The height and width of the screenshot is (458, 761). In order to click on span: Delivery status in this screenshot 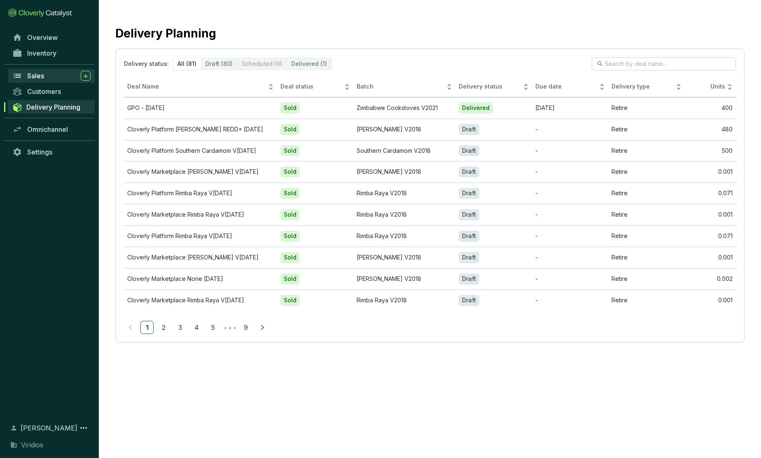, I will do `click(490, 86)`.